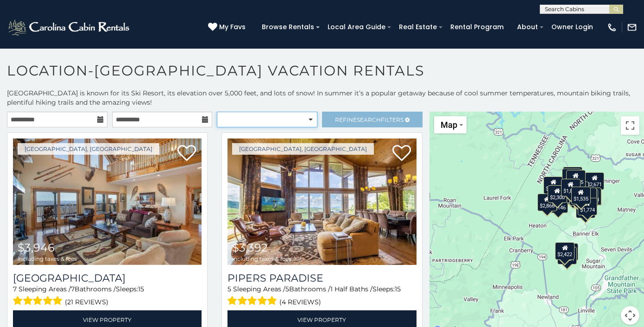  What do you see at coordinates (576, 179) in the screenshot?
I see `div: $1,565` at bounding box center [576, 179].